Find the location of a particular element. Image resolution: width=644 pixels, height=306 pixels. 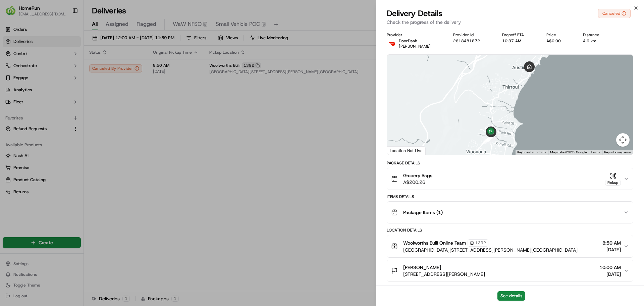

a: Open this area in Google Maps (opens a new window) is located at coordinates (400, 150).